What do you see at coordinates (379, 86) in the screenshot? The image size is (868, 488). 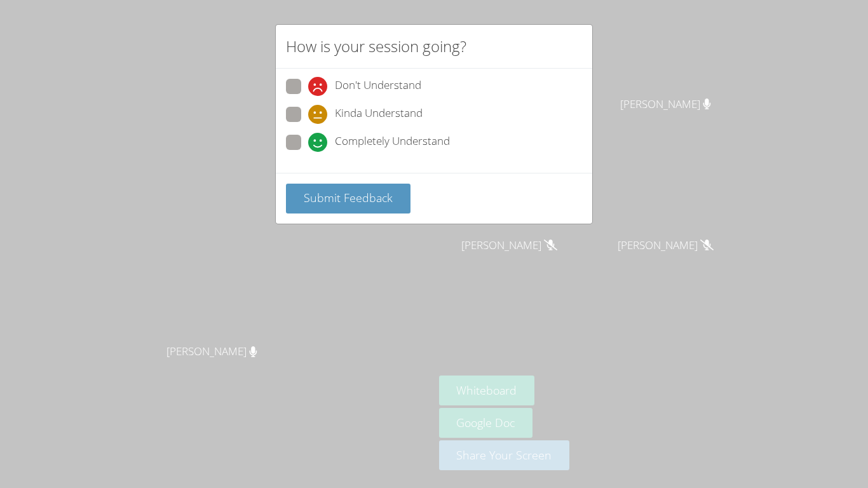 I see `span: Don't Understand` at bounding box center [379, 86].